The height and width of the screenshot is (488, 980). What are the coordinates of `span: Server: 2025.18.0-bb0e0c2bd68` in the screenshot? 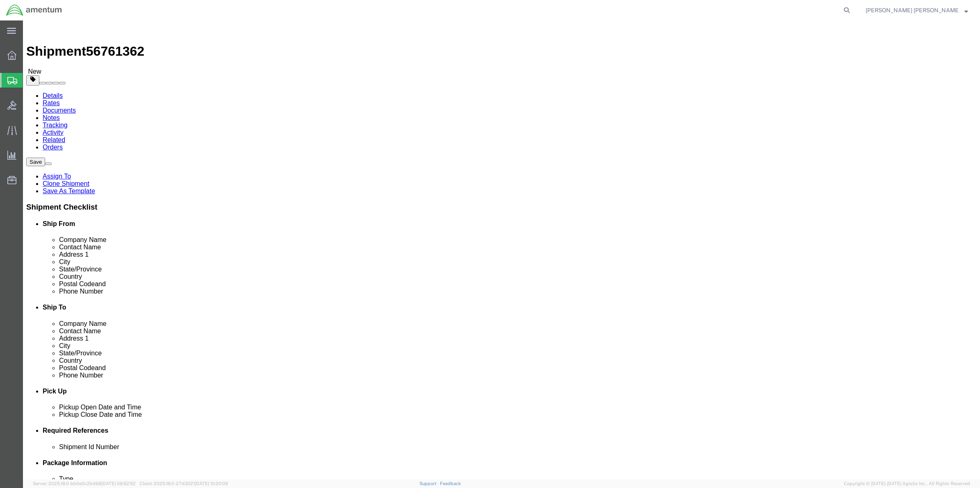 It's located at (84, 484).